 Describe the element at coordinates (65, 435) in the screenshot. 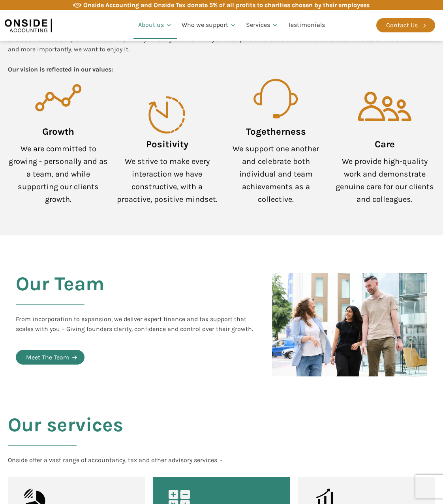

I see `h2: Our services` at that location.